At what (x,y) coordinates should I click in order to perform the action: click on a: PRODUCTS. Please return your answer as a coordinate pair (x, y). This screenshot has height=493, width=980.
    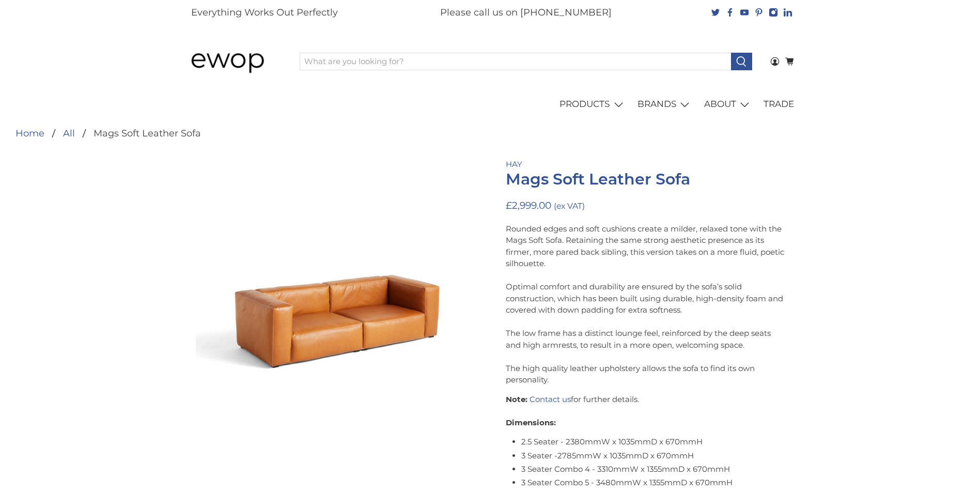
    Looking at the image, I should click on (592, 105).